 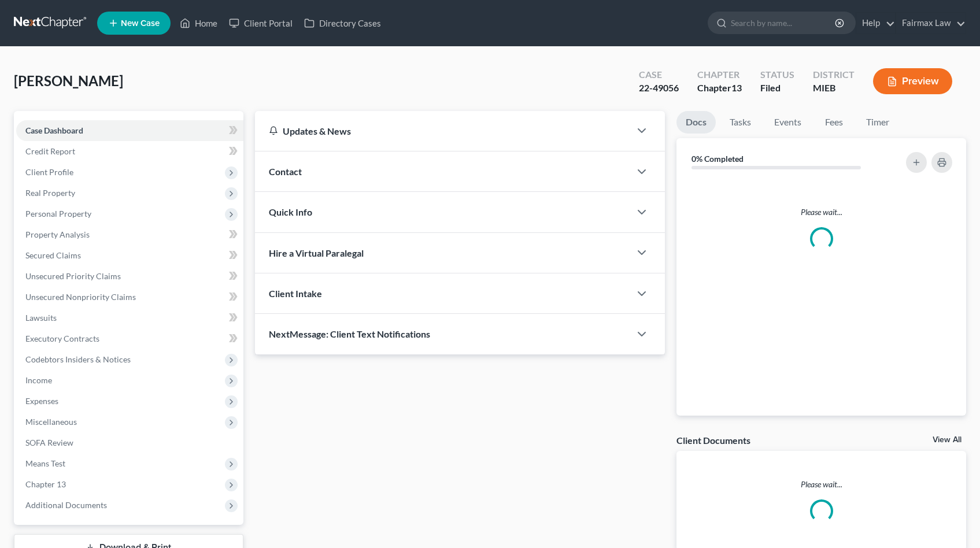 What do you see at coordinates (49, 442) in the screenshot?
I see `span: SOFA Review` at bounding box center [49, 442].